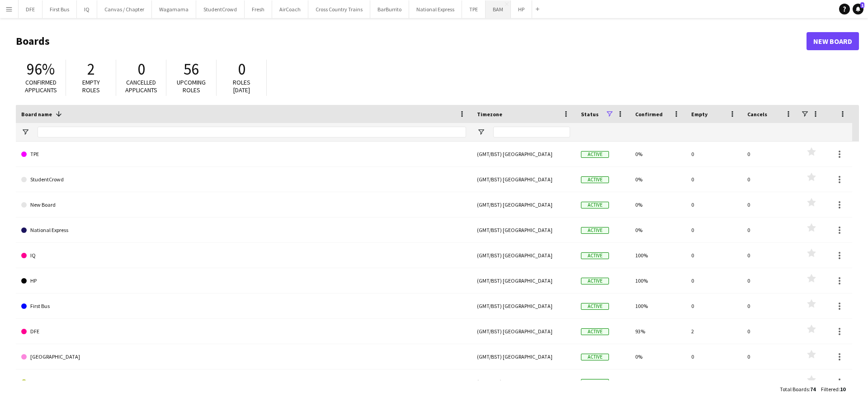  Describe the element at coordinates (658, 331) in the screenshot. I see `div: 93%` at that location.